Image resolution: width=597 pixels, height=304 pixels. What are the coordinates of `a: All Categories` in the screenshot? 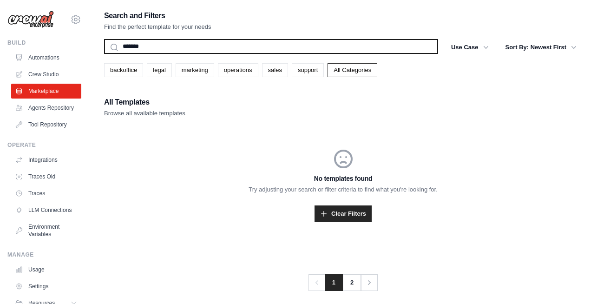 It's located at (352, 70).